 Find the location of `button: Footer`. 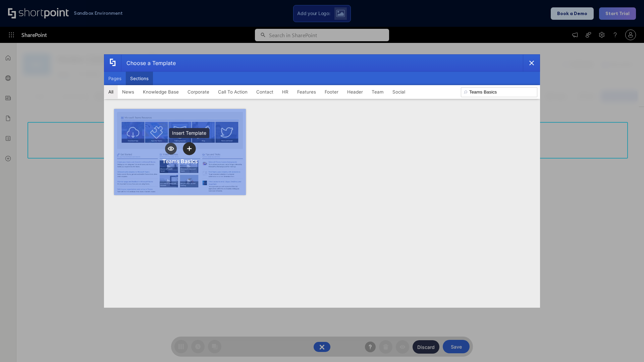

button: Footer is located at coordinates (332, 92).